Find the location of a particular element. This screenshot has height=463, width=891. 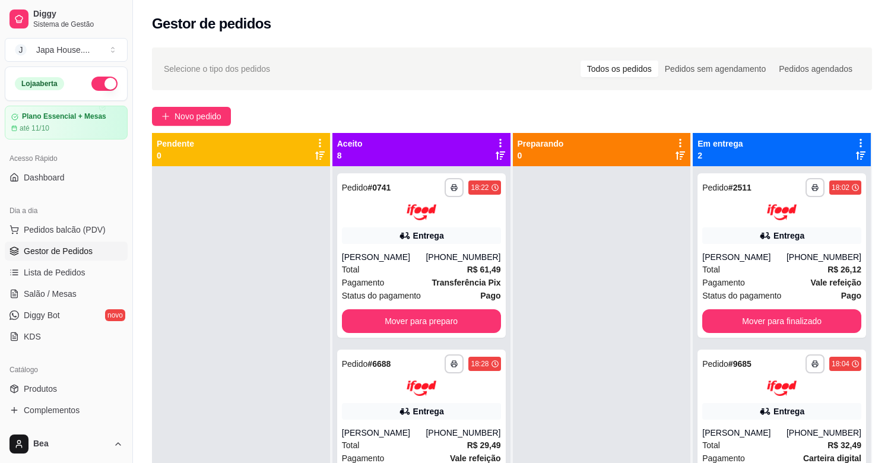

button: Bea is located at coordinates (66, 444).